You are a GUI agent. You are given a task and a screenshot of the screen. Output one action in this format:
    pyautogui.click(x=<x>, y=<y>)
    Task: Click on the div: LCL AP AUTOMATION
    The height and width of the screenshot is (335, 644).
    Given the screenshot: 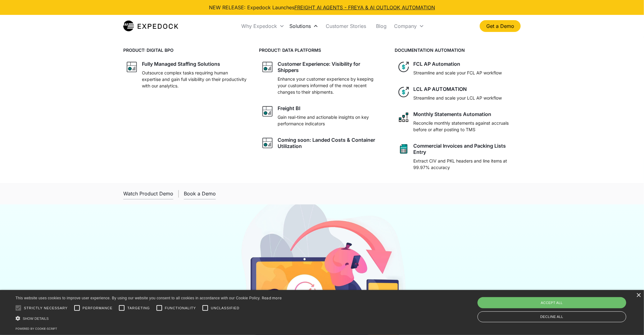 What is the action you would take?
    pyautogui.click(x=440, y=89)
    